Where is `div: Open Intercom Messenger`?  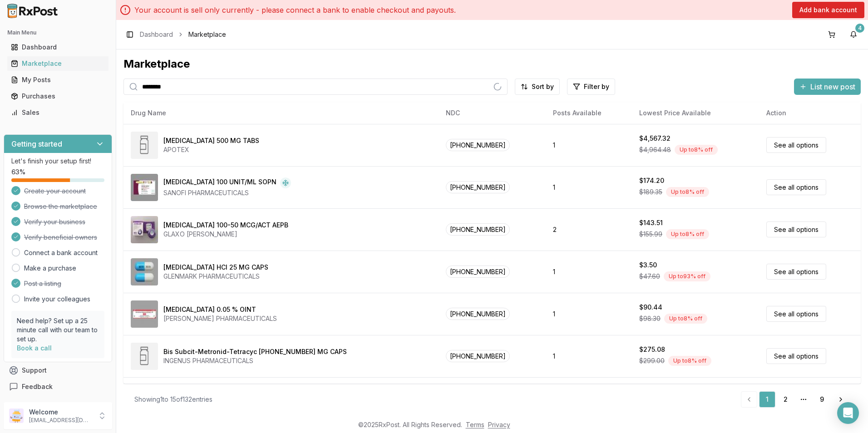 div: Open Intercom Messenger is located at coordinates (848, 413).